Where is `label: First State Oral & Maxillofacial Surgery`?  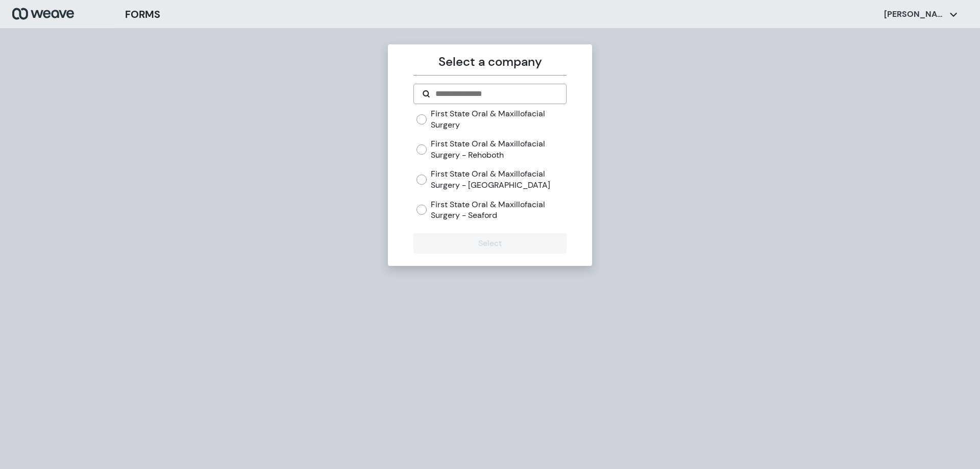 label: First State Oral & Maxillofacial Surgery is located at coordinates (498, 119).